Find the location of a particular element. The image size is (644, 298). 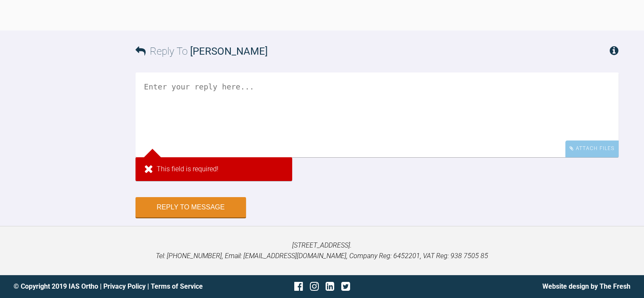

div: © Copyright 2019 IAS Ortho | | is located at coordinates (116, 287).